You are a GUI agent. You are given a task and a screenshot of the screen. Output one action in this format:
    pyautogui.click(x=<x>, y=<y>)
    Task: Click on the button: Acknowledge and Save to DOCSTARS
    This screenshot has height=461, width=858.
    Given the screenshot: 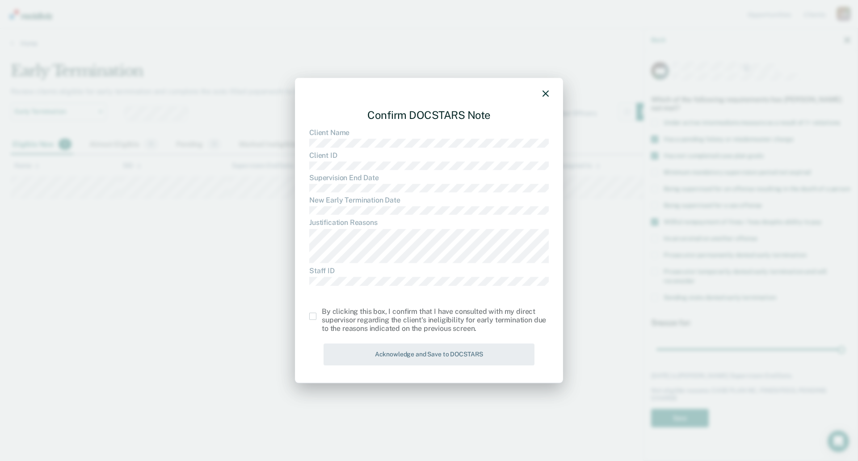 What is the action you would take?
    pyautogui.click(x=429, y=354)
    